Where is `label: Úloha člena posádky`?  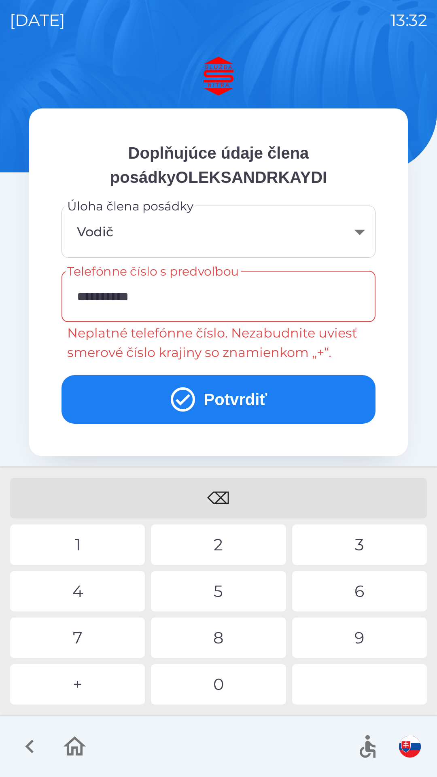
label: Úloha člena posádky is located at coordinates (130, 206).